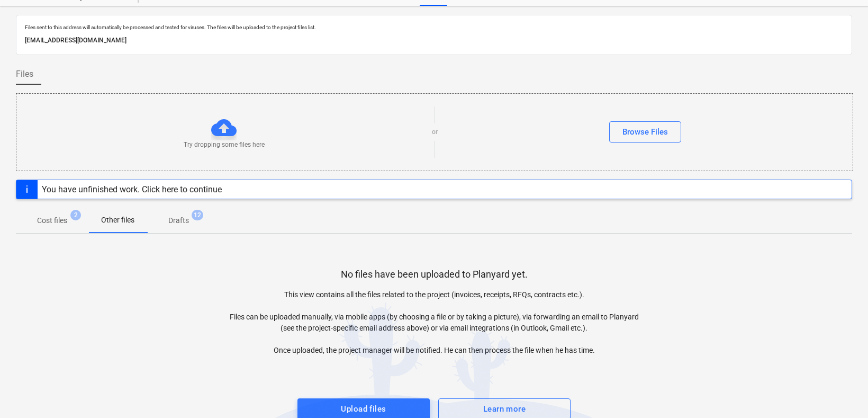 This screenshot has height=418, width=868. I want to click on p: Try dropping some files here, so click(224, 145).